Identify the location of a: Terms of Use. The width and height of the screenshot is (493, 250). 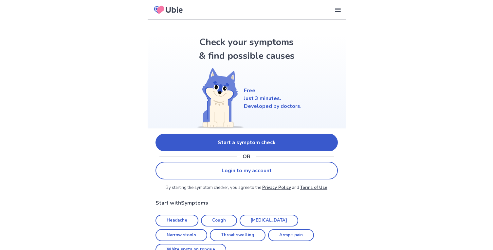
(314, 188).